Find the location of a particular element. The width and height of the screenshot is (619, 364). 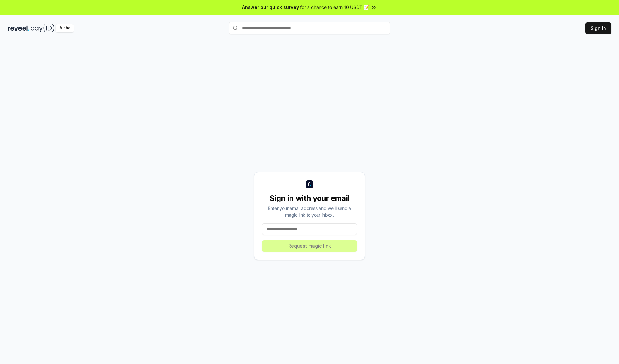

span: Answer our quick survey is located at coordinates (271, 7).